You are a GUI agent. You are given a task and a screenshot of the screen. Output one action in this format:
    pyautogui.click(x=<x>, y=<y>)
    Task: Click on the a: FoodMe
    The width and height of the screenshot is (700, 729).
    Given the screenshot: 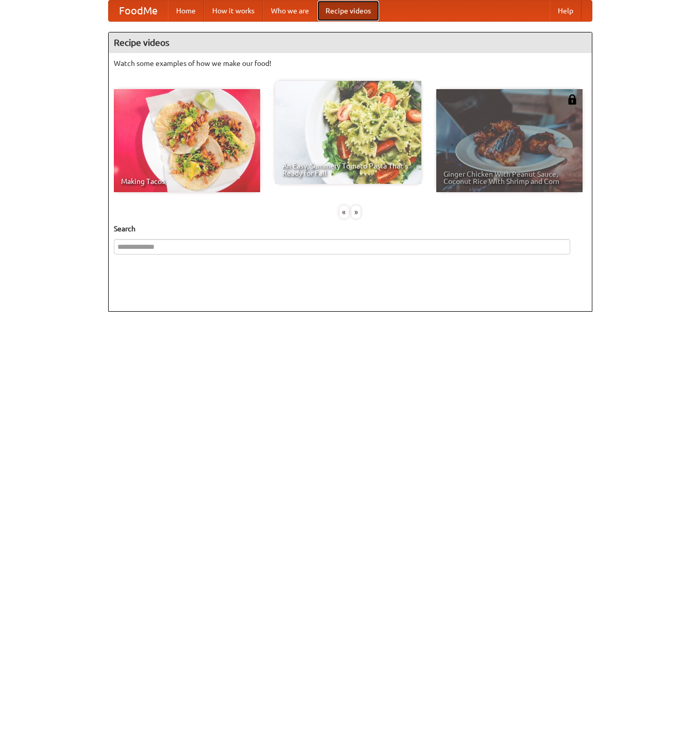 What is the action you would take?
    pyautogui.click(x=138, y=11)
    